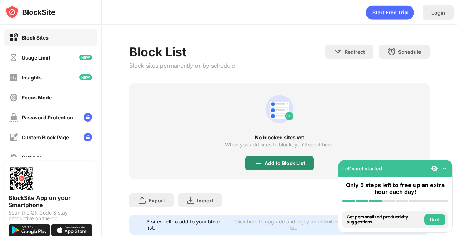  I want to click on div: Block sites permanently or by schedule, so click(182, 66).